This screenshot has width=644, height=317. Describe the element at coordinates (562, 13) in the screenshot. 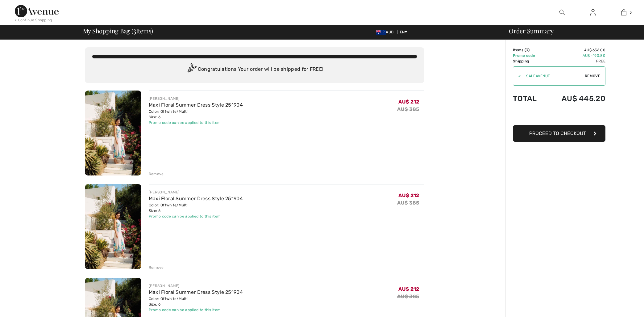

I see `img: search the website` at that location.